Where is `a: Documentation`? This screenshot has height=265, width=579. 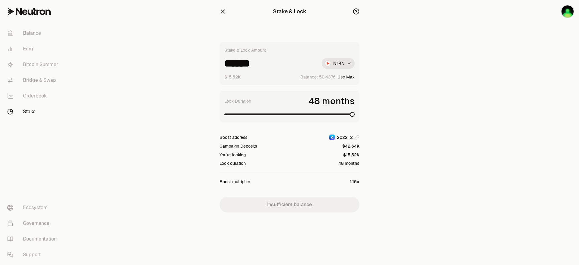 a: Documentation is located at coordinates (34, 239).